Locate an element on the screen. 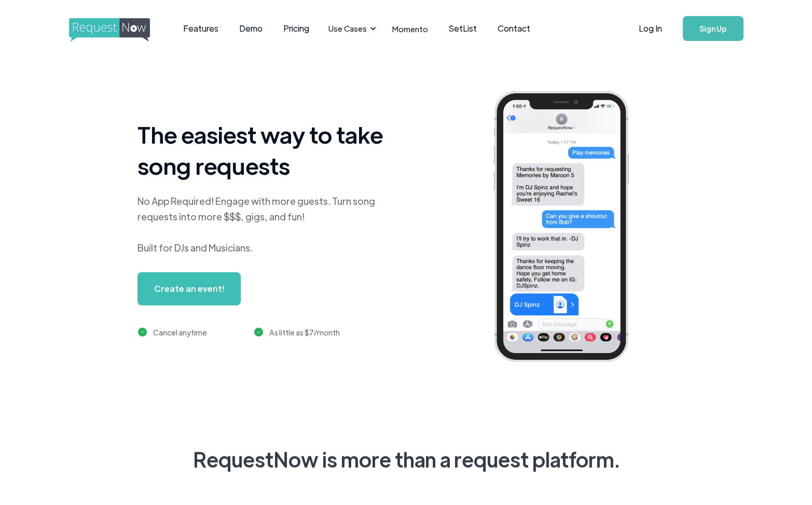  img: iphone screenshot is located at coordinates (569, 228).